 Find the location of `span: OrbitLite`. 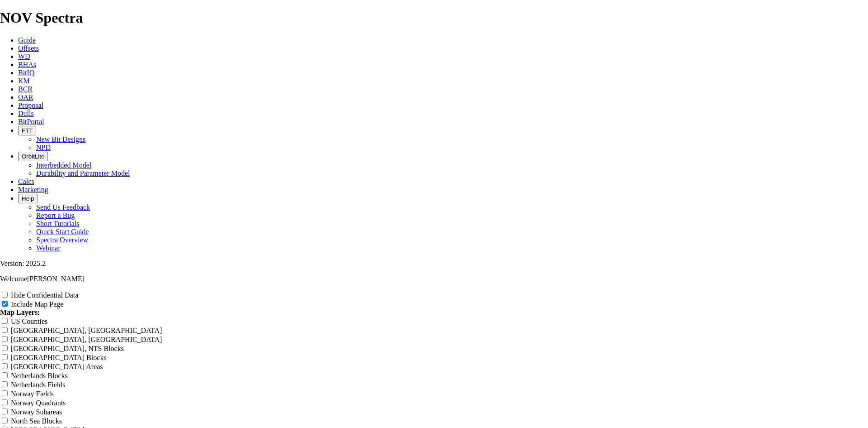

span: OrbitLite is located at coordinates (33, 156).